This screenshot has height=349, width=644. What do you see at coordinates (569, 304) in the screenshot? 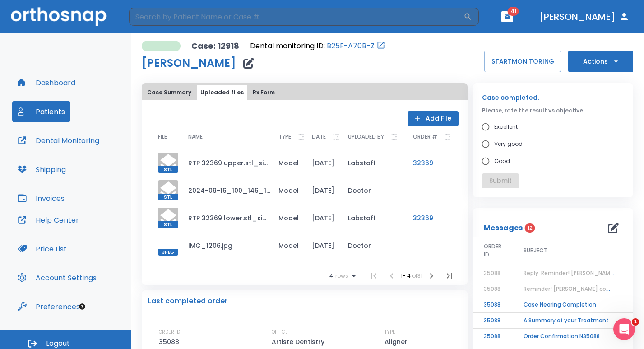
I see `td: Case Nearing Completion` at bounding box center [569, 304].